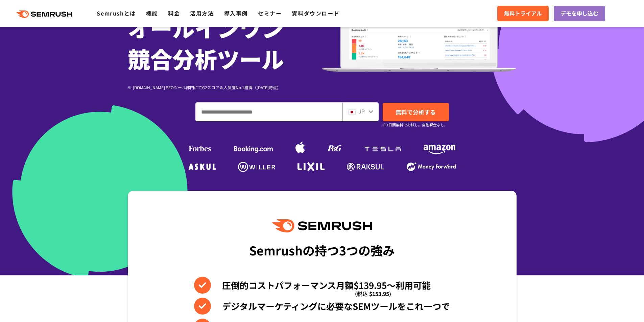 The image size is (644, 322). What do you see at coordinates (361, 111) in the screenshot?
I see `span: JP` at bounding box center [361, 111].